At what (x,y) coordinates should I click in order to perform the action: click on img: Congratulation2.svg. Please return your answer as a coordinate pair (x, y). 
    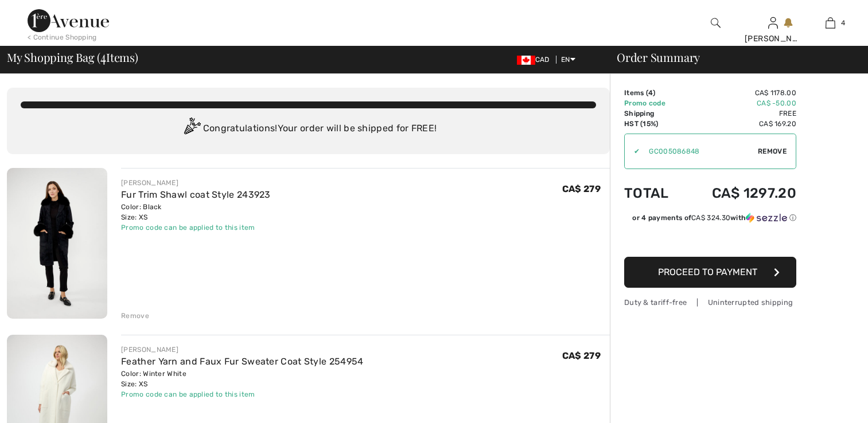
    Looking at the image, I should click on (191, 129).